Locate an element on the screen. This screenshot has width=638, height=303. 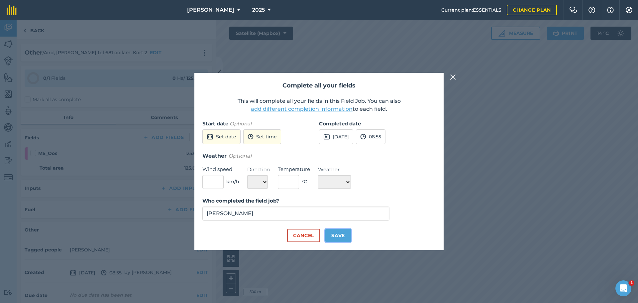
label: Weather is located at coordinates (334, 170).